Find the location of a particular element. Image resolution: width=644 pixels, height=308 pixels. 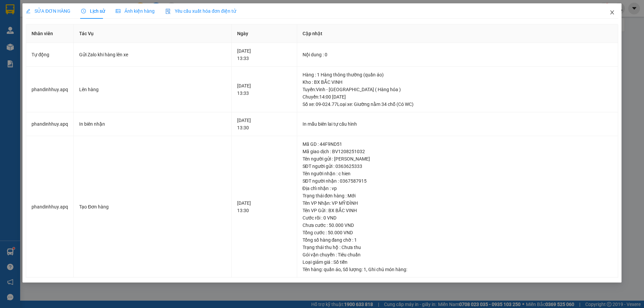

th: Nhân viên is located at coordinates (50, 33).